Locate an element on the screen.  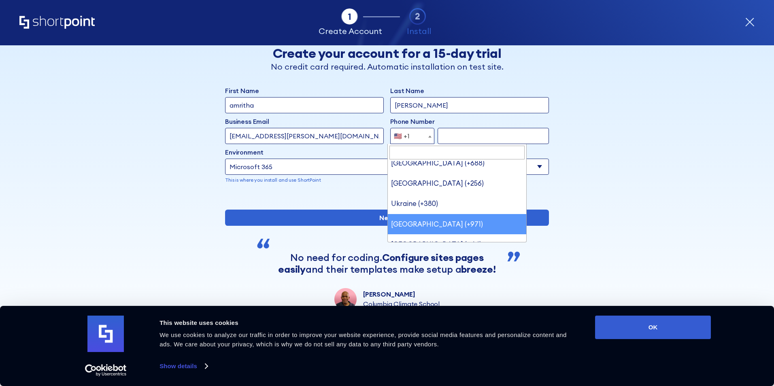
a: Show details is located at coordinates (183, 366).